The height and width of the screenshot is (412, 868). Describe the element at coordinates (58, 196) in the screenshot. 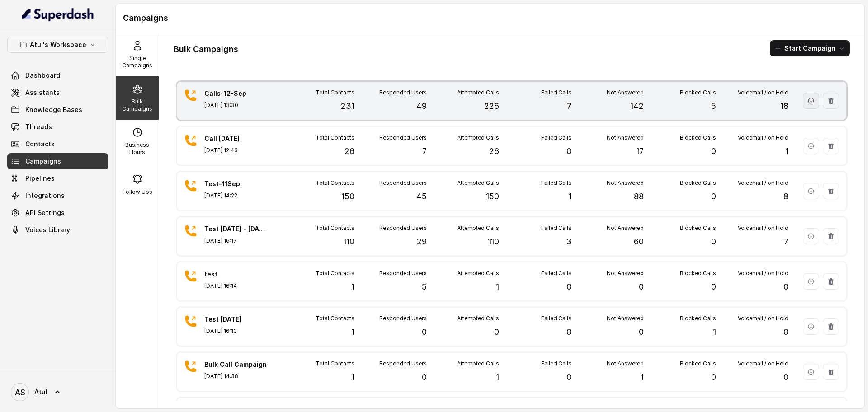

I see `a: Integrations` at that location.